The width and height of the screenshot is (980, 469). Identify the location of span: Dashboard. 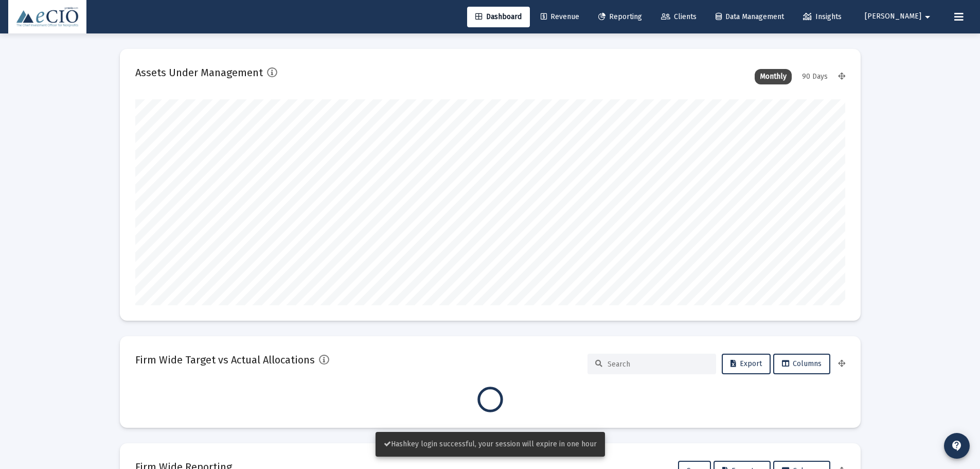
(498, 17).